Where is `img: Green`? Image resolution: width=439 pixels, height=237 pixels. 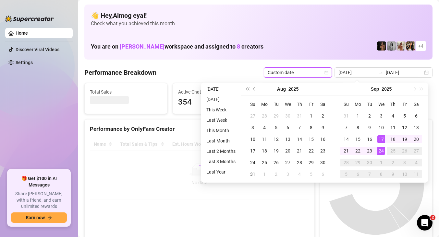
img: Green is located at coordinates (401, 46).